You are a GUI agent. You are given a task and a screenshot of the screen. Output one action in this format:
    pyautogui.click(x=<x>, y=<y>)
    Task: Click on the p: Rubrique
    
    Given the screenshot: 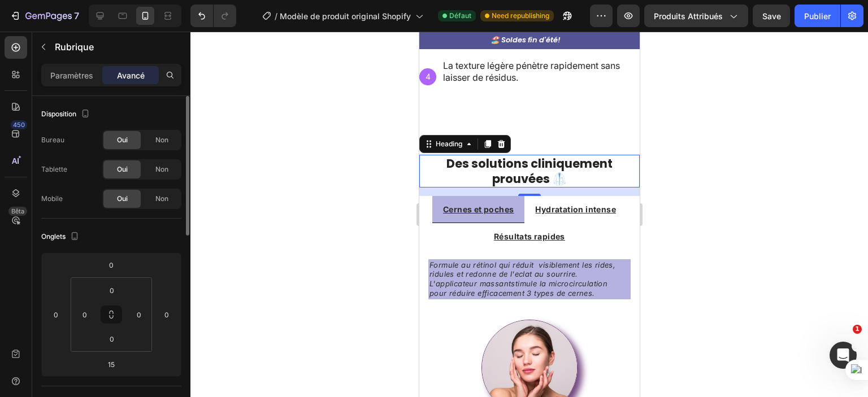 What is the action you would take?
    pyautogui.click(x=115, y=47)
    